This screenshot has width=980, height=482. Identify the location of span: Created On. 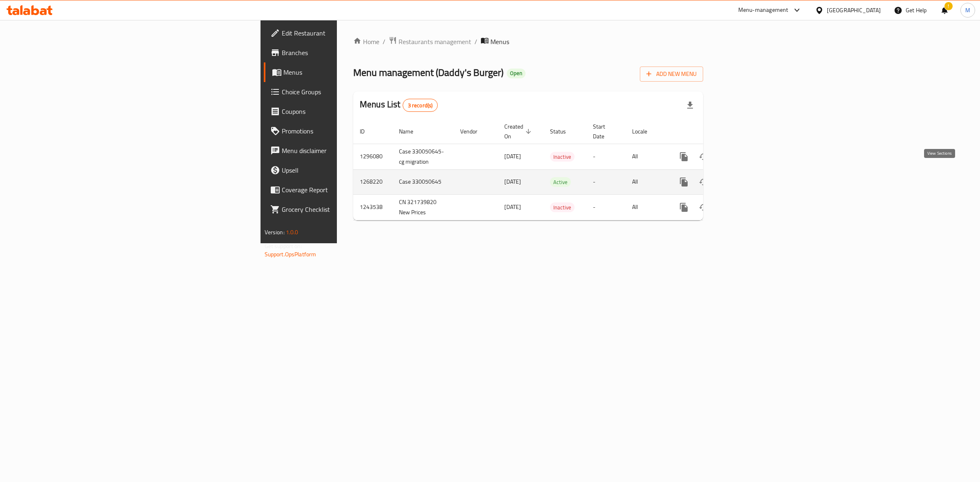
(519, 131).